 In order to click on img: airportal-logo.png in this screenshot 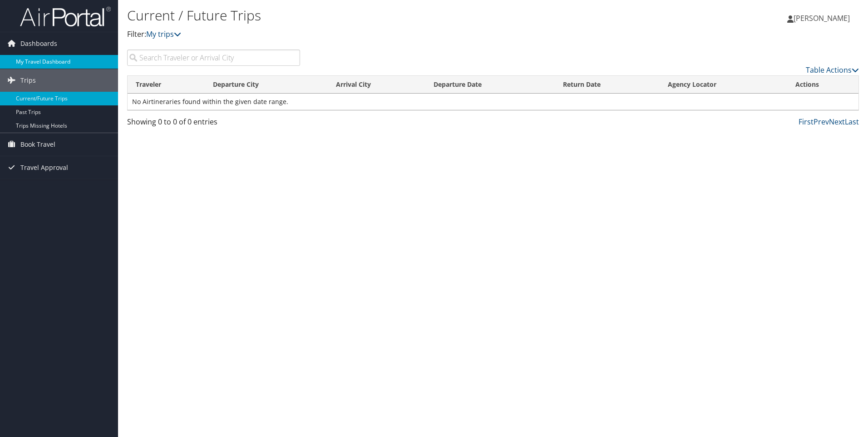, I will do `click(65, 16)`.